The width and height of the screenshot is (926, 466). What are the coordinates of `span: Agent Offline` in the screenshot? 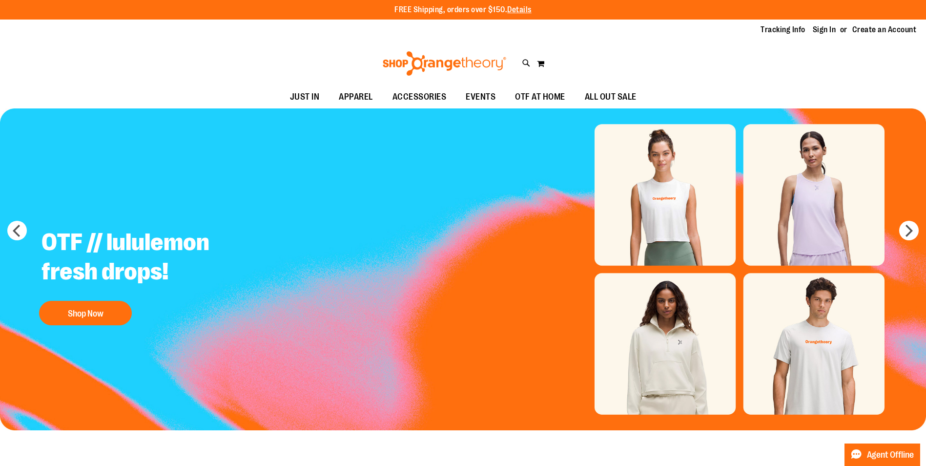 It's located at (890, 454).